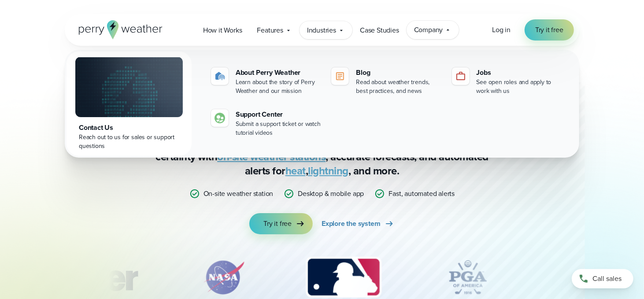  Describe the element at coordinates (399, 73) in the screenshot. I see `div: Blog` at that location.